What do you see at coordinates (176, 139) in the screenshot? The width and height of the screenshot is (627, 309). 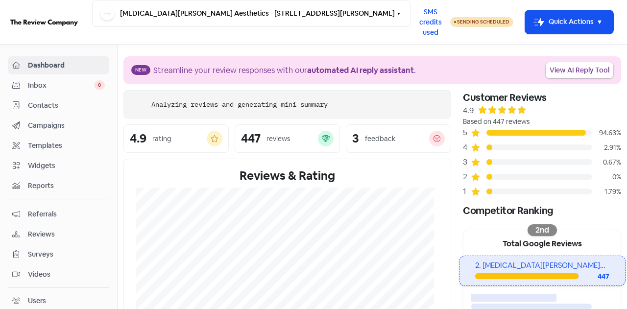 I see `a: 4.9rating` at bounding box center [176, 139].